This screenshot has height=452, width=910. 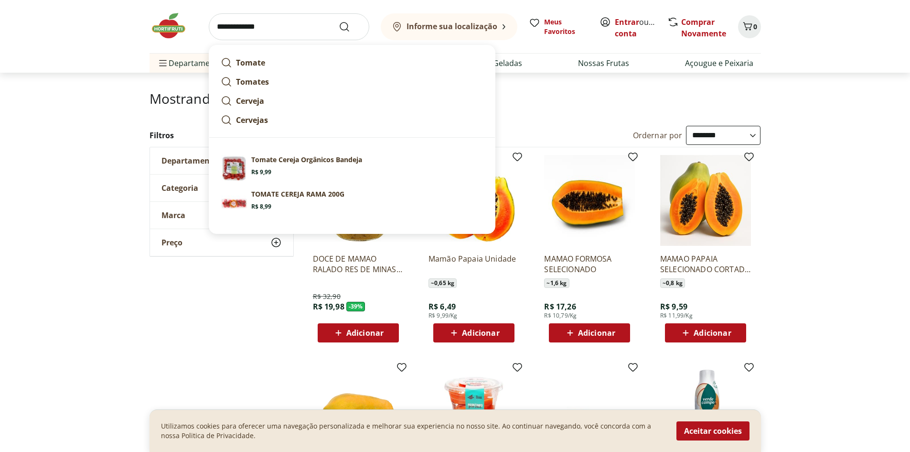 What do you see at coordinates (252, 82) in the screenshot?
I see `strong: Tomates` at bounding box center [252, 82].